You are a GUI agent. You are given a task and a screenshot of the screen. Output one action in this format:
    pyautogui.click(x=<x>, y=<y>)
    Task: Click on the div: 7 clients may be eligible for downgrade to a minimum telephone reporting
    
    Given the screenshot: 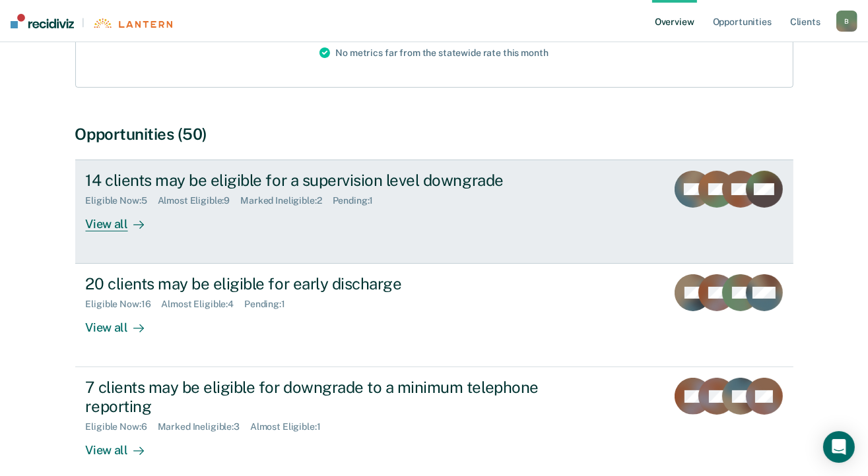 What is the action you would take?
    pyautogui.click(x=317, y=397)
    